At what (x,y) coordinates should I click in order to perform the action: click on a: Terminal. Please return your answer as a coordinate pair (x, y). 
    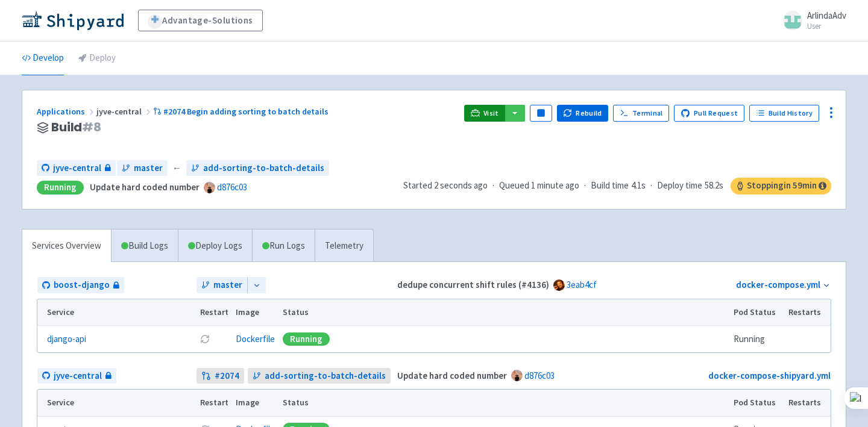
    Looking at the image, I should click on (640, 113).